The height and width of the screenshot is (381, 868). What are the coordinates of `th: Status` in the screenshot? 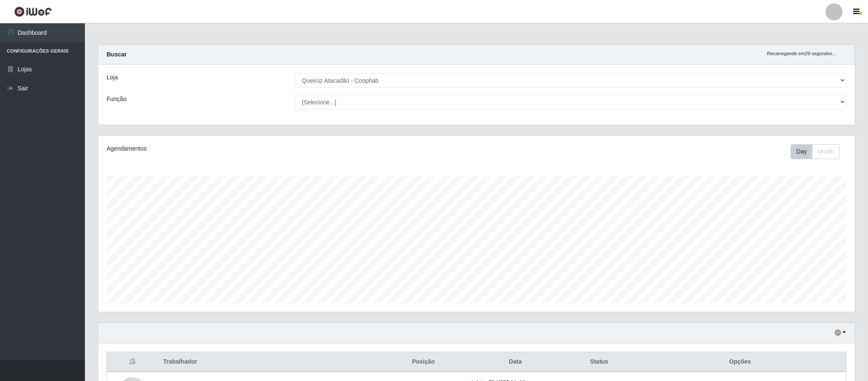 It's located at (599, 362).